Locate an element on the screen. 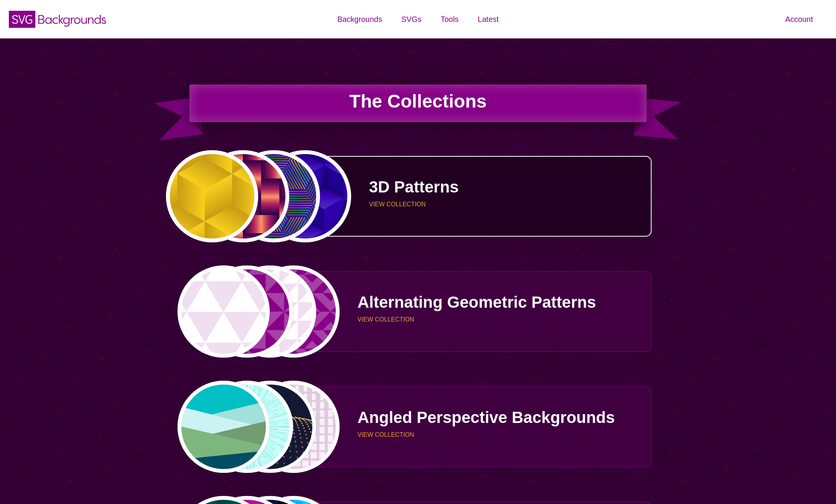  p: Alternating Geometric Patterns is located at coordinates (496, 302).